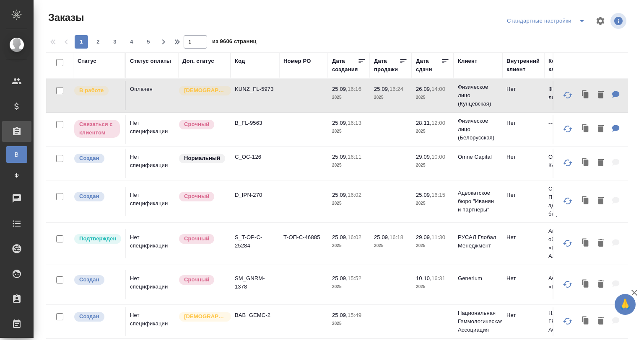 The height and width of the screenshot is (340, 644). Describe the element at coordinates (344, 65) in the screenshot. I see `div: Дата создания` at that location.